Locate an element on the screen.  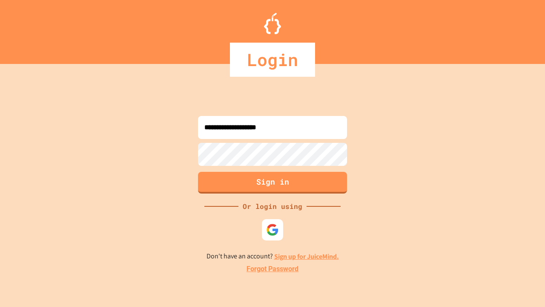
div: Login is located at coordinates (273, 60).